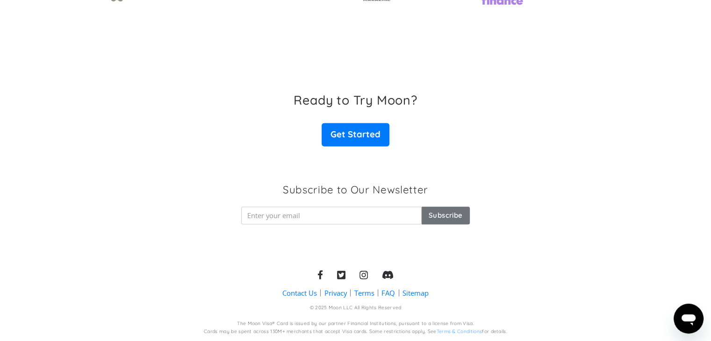  What do you see at coordinates (355, 323) in the screenshot?
I see `div: The Moon Visa® Card is issued by our partner Financial Institutions, pursuant to a license from V...` at bounding box center [355, 323].